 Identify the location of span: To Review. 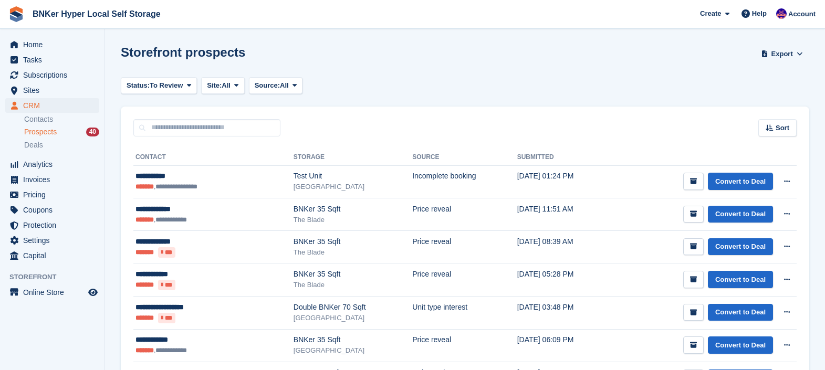
(166, 86).